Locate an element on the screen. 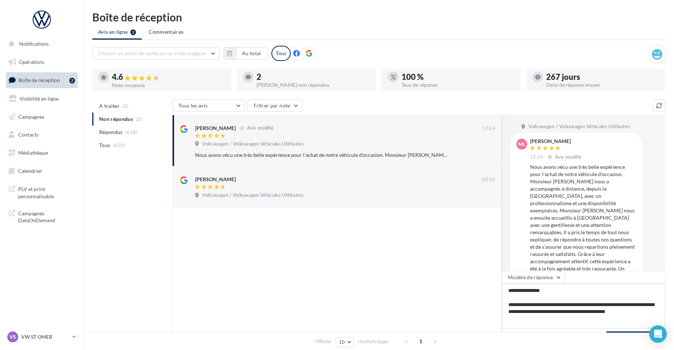  span: 10 is located at coordinates (342, 342).